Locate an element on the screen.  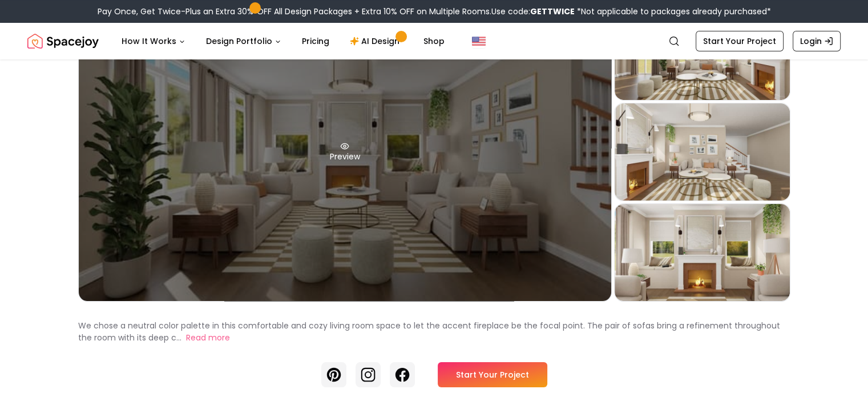
img: Spacejoy Logo is located at coordinates (63, 41).